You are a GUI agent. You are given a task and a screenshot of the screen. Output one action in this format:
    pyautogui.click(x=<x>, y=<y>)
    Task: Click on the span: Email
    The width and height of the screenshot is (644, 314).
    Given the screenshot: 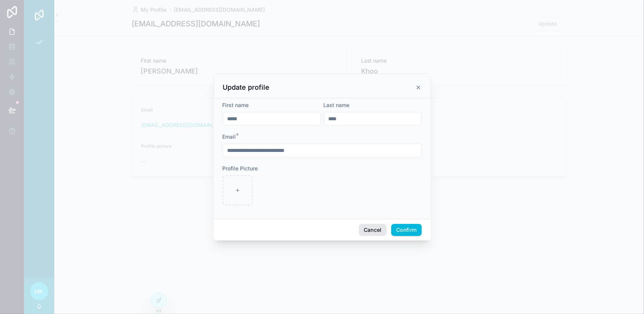 What is the action you would take?
    pyautogui.click(x=229, y=136)
    